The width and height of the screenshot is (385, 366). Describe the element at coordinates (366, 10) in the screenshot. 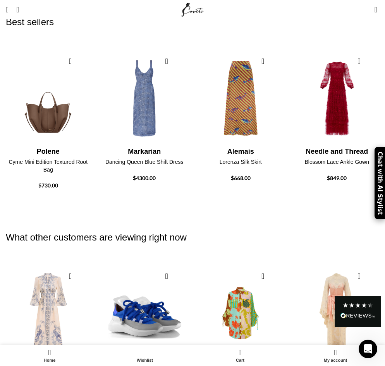

I see `div: My Wishlist` at that location.